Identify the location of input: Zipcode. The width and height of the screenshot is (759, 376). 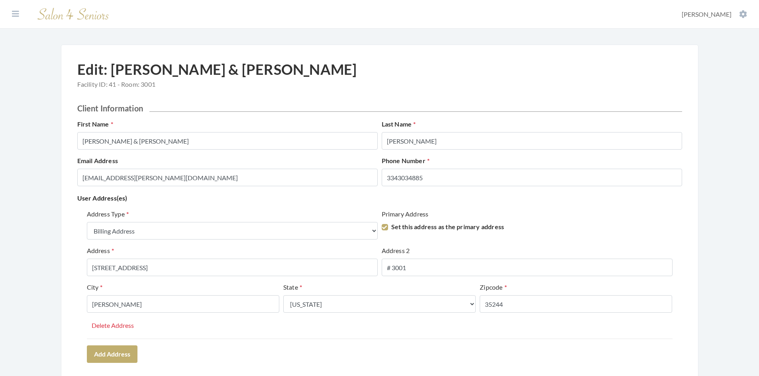
(576, 304).